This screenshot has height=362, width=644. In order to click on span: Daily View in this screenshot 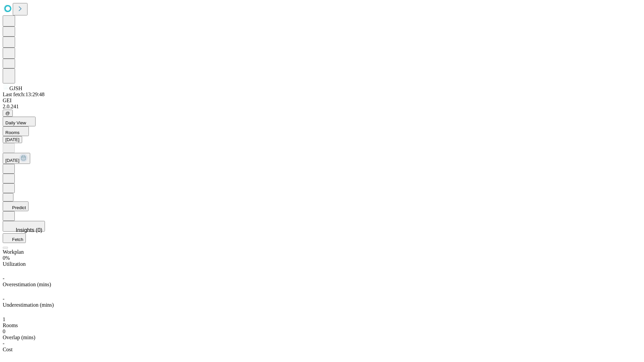, I will do `click(16, 123)`.